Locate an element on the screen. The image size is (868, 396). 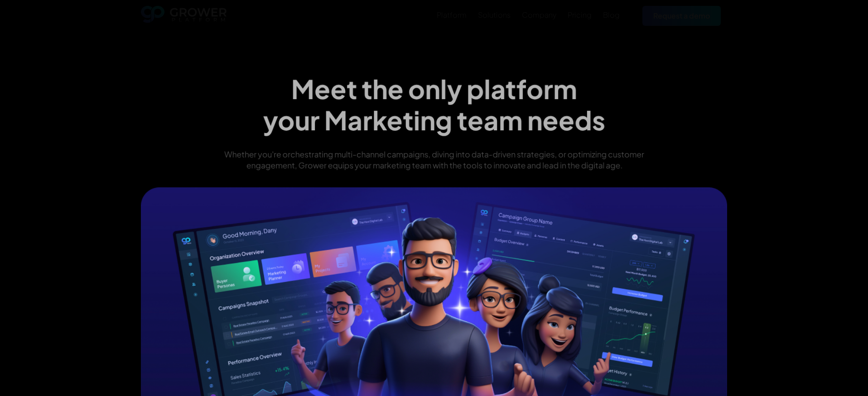
h1: Meet the only platform your Marketing team needs is located at coordinates (434, 104).